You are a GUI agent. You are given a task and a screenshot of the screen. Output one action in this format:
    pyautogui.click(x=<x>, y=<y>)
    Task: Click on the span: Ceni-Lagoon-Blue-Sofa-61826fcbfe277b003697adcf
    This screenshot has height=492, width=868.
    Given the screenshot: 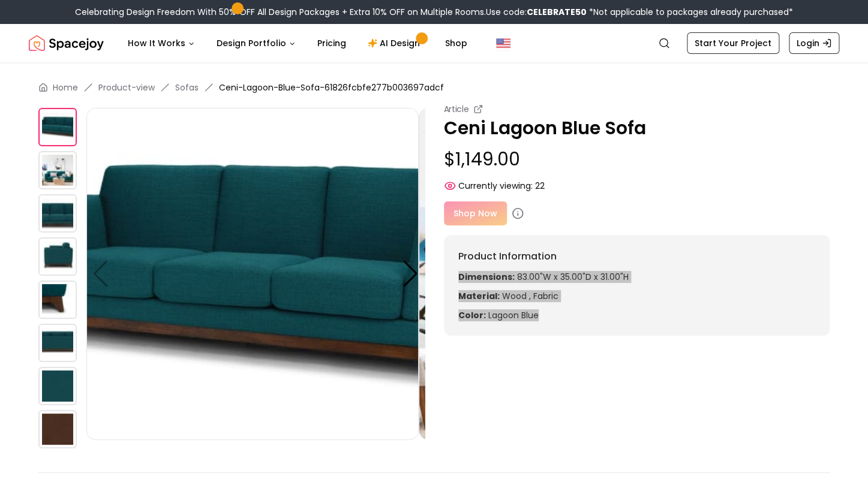 What is the action you would take?
    pyautogui.click(x=331, y=87)
    